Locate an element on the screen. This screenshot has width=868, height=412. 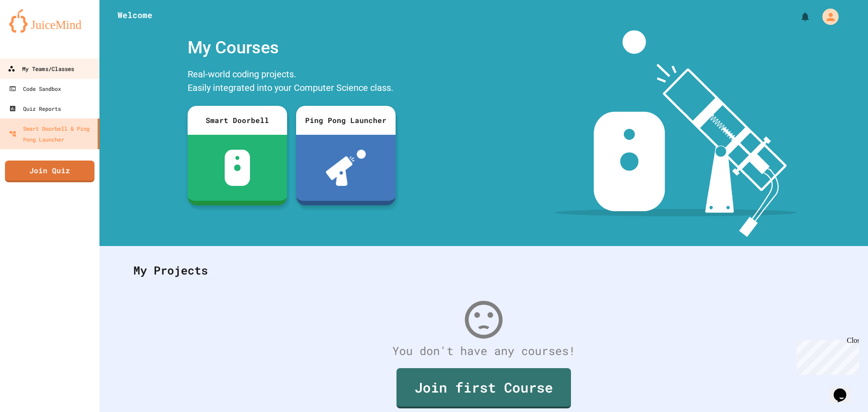
div: My Teams/Classes is located at coordinates (40, 69).